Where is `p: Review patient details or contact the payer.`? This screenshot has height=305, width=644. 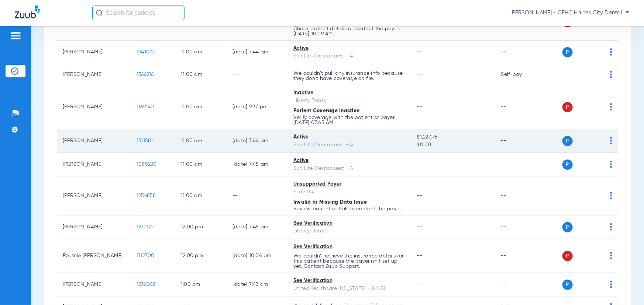
p: Review patient details or contact the payer. is located at coordinates (349, 209).